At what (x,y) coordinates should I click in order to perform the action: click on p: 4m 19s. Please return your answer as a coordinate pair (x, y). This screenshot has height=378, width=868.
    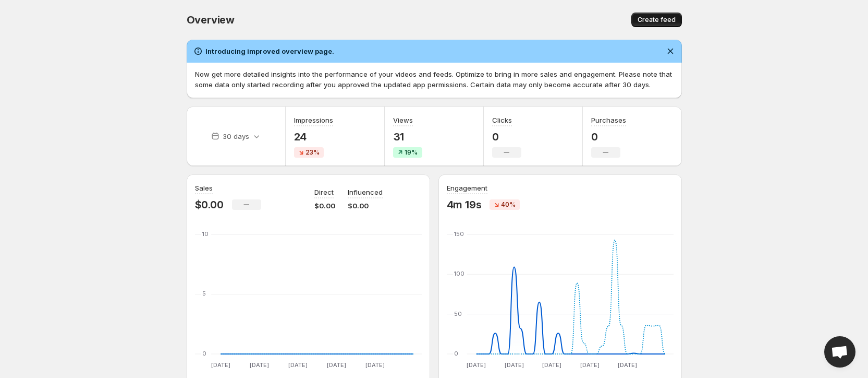
    Looking at the image, I should click on (464, 205).